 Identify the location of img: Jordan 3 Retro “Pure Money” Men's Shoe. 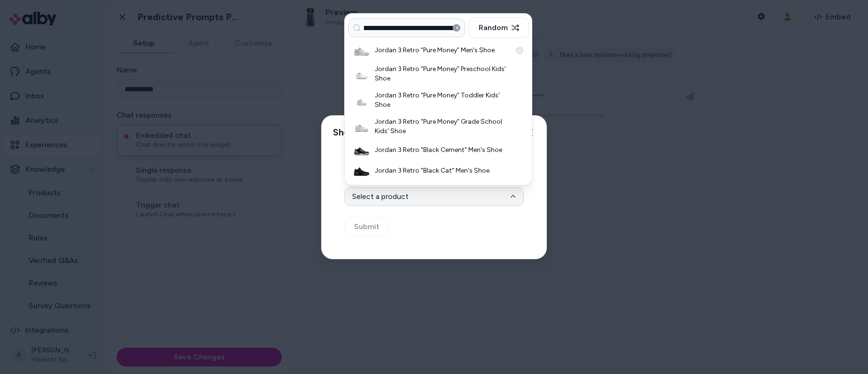
(362, 51).